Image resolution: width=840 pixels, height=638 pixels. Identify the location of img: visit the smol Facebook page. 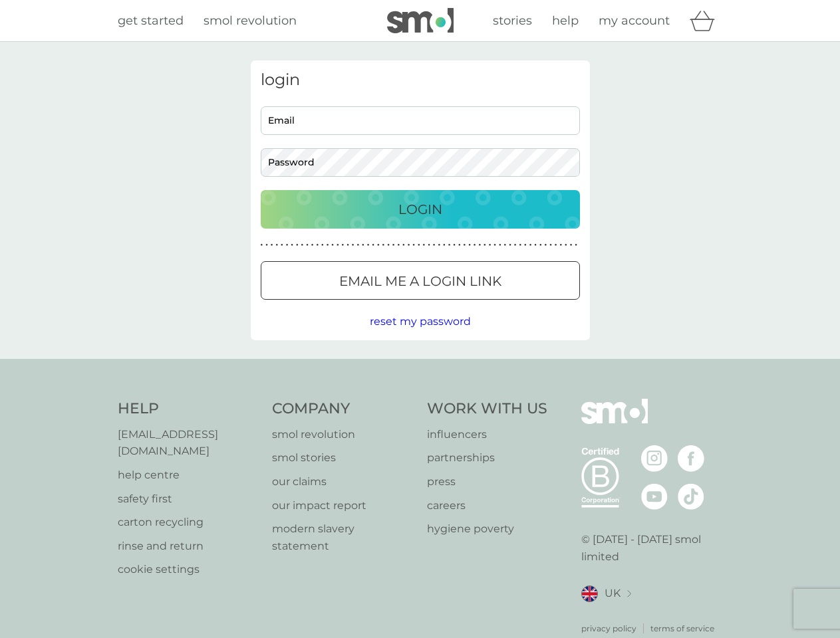
(691, 459).